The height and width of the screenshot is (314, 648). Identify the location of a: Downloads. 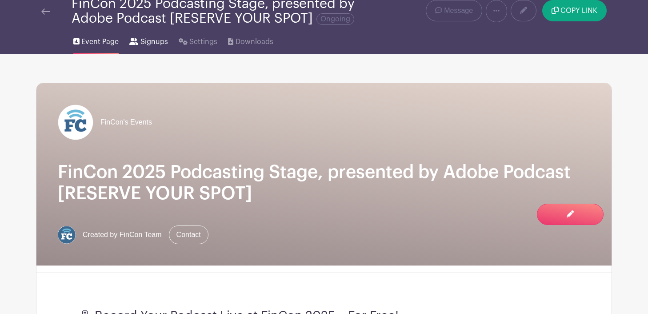
(250, 40).